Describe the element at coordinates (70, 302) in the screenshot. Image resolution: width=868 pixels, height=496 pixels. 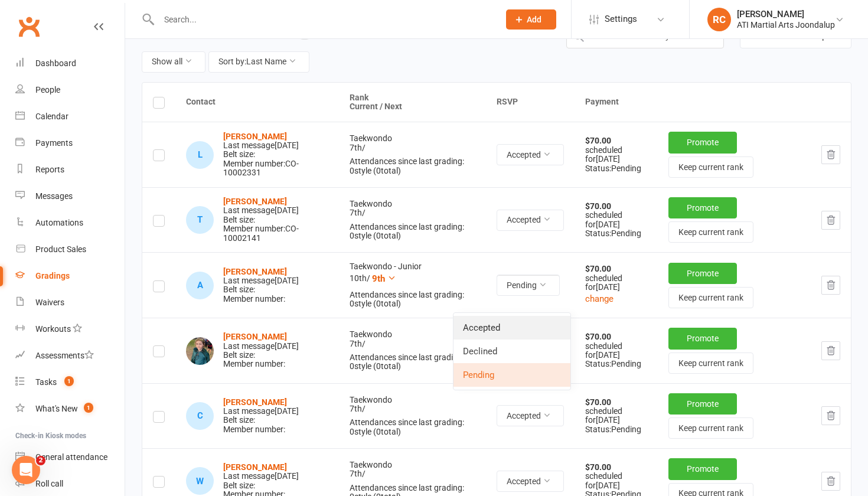
I see `a: Waivers` at that location.